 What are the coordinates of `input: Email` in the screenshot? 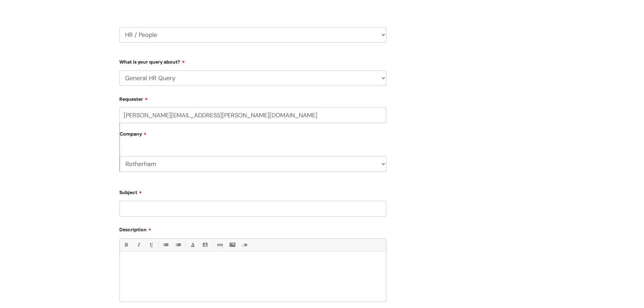 It's located at (253, 115).